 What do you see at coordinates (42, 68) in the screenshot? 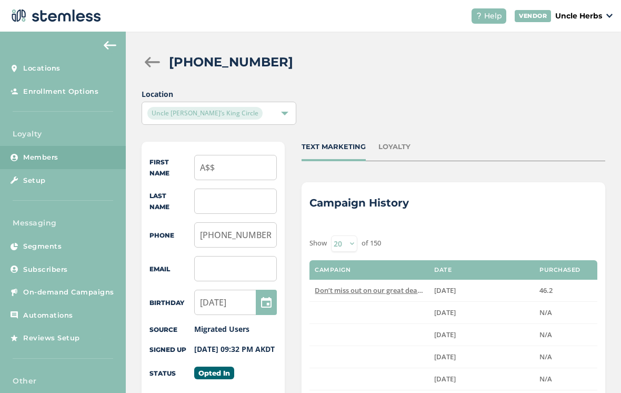
I see `span: Locations` at bounding box center [42, 68].